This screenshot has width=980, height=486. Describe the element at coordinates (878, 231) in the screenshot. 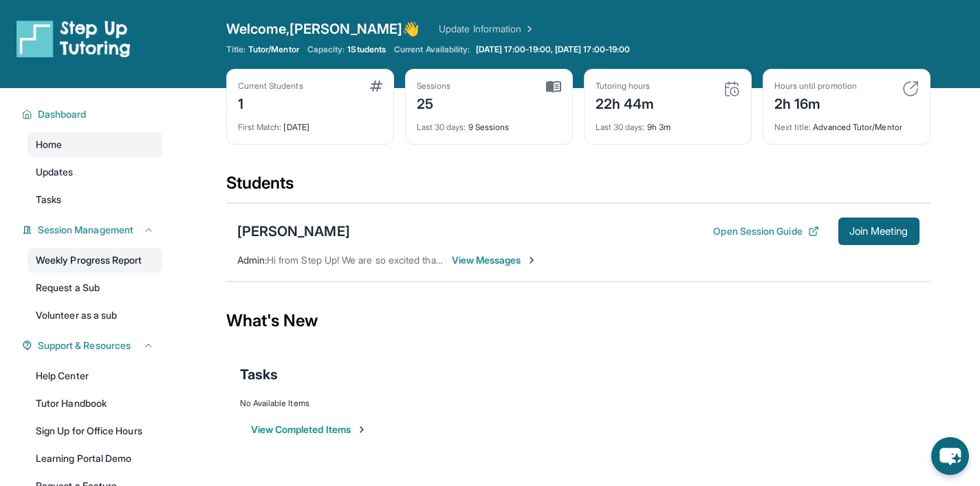

I see `button: Join Meeting` at that location.